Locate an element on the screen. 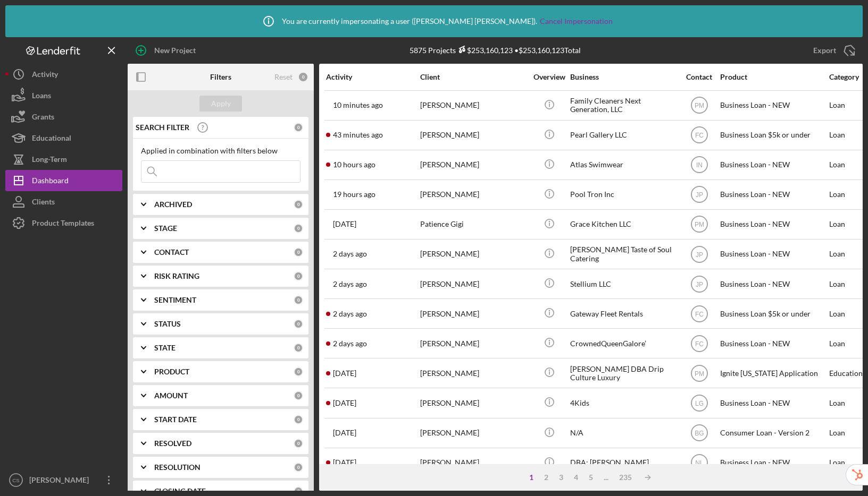  time: 2025-10-10 20:16 is located at coordinates (345, 433).